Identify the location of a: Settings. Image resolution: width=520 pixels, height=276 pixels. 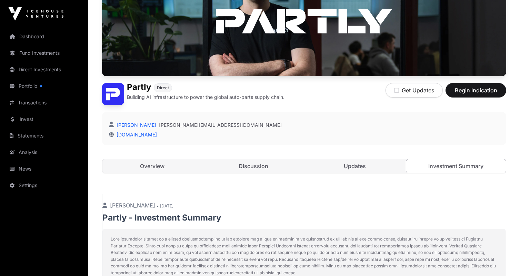
(44, 186).